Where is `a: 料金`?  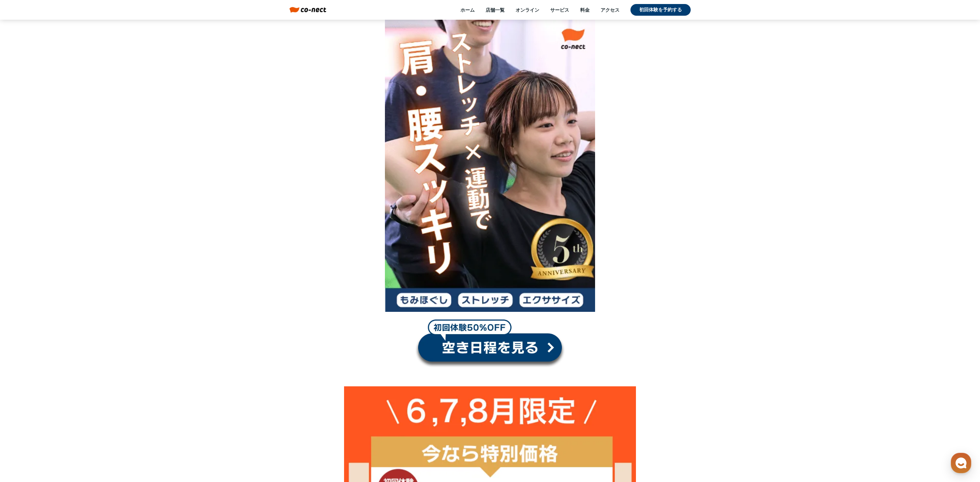 a: 料金 is located at coordinates (585, 10).